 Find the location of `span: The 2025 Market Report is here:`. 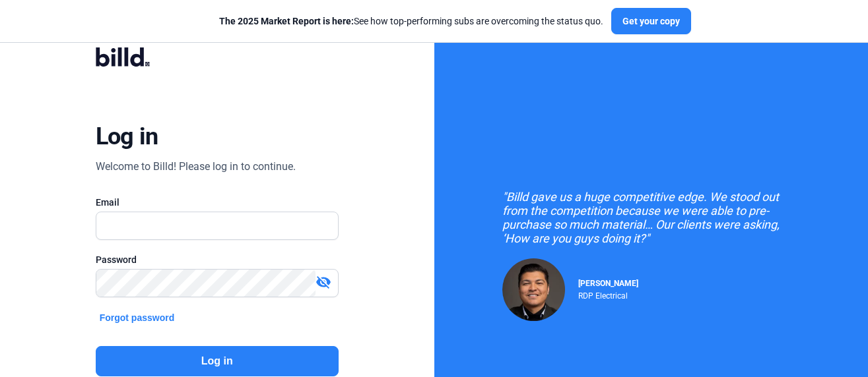

span: The 2025 Market Report is here: is located at coordinates (287, 21).